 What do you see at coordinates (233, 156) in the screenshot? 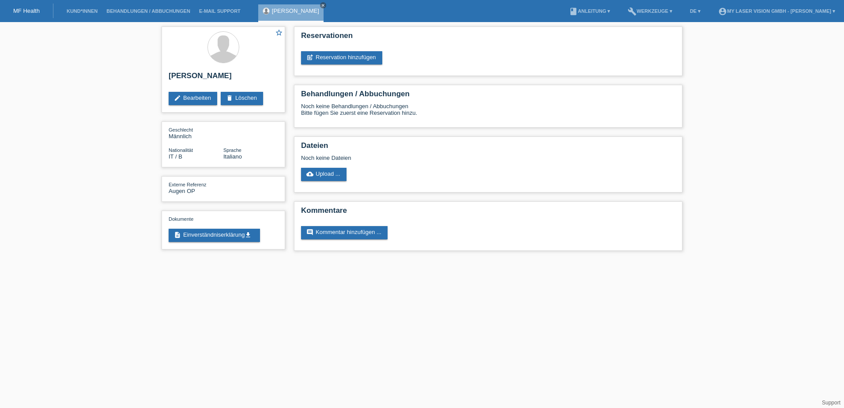
I see `span: Italiano` at bounding box center [233, 156].